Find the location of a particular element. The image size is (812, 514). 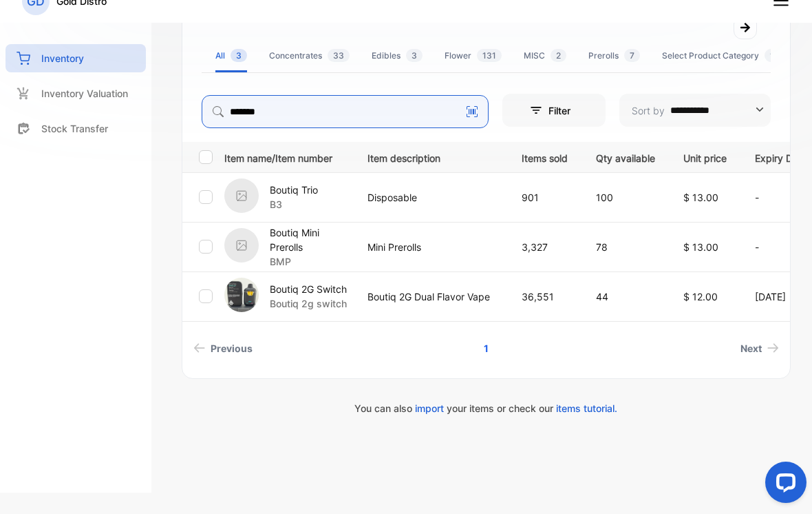

p: Items sold is located at coordinates (544, 156).